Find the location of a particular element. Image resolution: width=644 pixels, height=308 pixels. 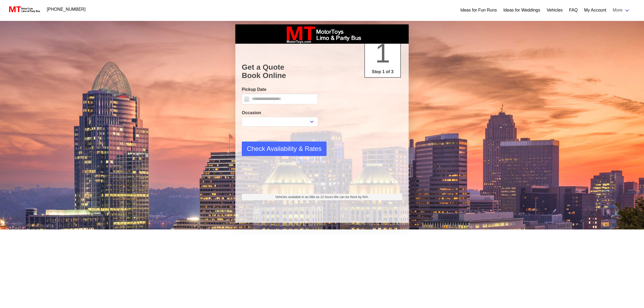

span: Vehicles available in as little as 12 hours. is located at coordinates (322, 197).